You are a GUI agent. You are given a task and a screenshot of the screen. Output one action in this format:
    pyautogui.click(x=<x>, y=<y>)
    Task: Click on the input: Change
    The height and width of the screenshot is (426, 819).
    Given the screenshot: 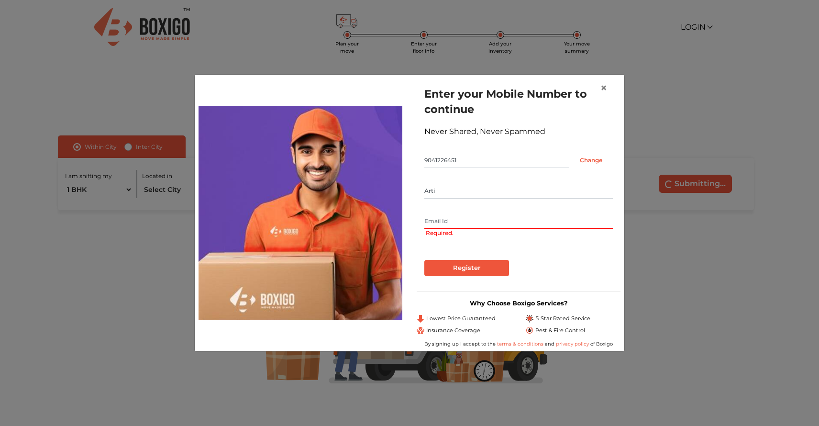 What is the action you would take?
    pyautogui.click(x=591, y=160)
    